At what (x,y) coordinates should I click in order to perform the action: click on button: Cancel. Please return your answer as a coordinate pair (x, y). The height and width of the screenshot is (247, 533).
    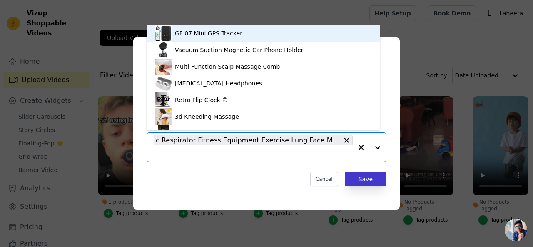
    Looking at the image, I should click on (324, 179).